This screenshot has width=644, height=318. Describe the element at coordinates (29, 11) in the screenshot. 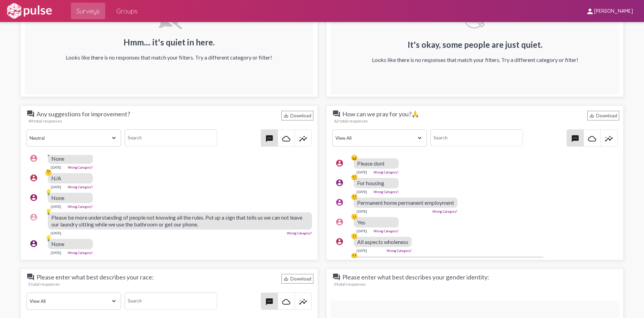

I see `img: white-logo.svg` at that location.